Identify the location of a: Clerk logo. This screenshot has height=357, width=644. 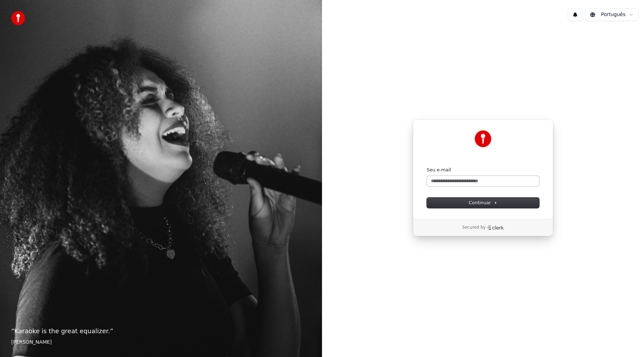
(495, 227).